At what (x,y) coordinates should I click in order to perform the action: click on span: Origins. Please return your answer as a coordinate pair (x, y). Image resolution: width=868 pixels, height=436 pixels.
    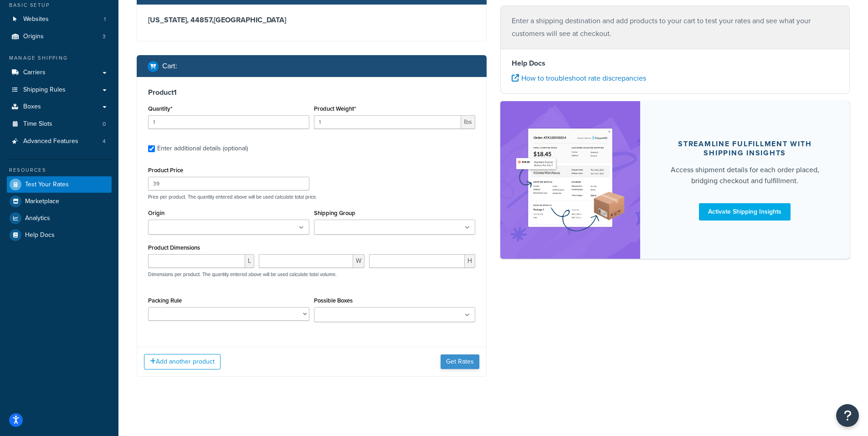
    Looking at the image, I should click on (33, 37).